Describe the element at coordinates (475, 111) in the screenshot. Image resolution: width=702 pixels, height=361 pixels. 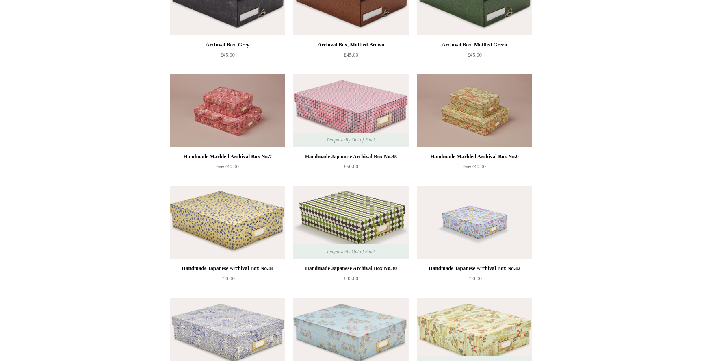
I see `a: Handmade Marbled Archival Box No.9 Handmade Marbled Archival Box No.9` at that location.